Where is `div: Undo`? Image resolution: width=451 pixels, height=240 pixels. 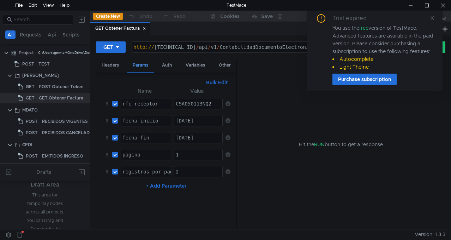
div: Undo is located at coordinates (146, 16).